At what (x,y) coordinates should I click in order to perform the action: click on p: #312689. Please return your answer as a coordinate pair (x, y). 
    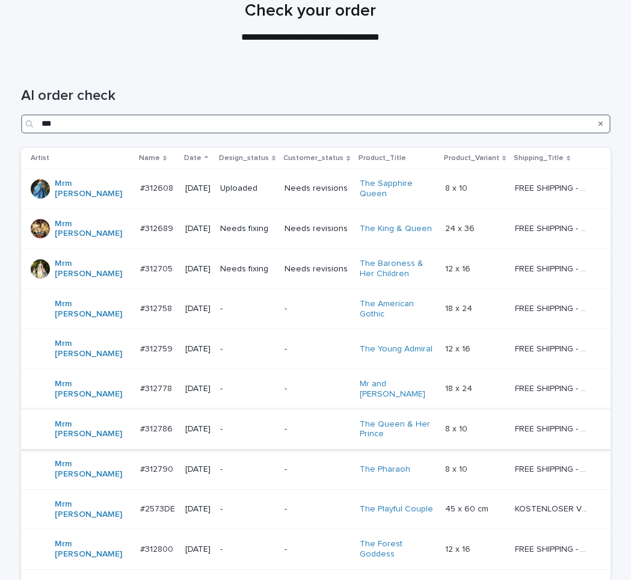
    Looking at the image, I should click on (158, 227).